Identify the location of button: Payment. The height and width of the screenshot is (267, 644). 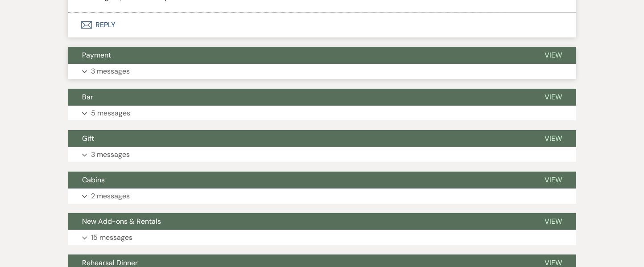
(299, 55).